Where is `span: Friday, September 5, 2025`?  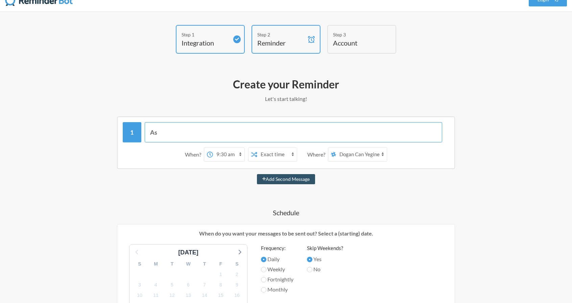 span: Friday, September 5, 2025 is located at coordinates (172, 285).